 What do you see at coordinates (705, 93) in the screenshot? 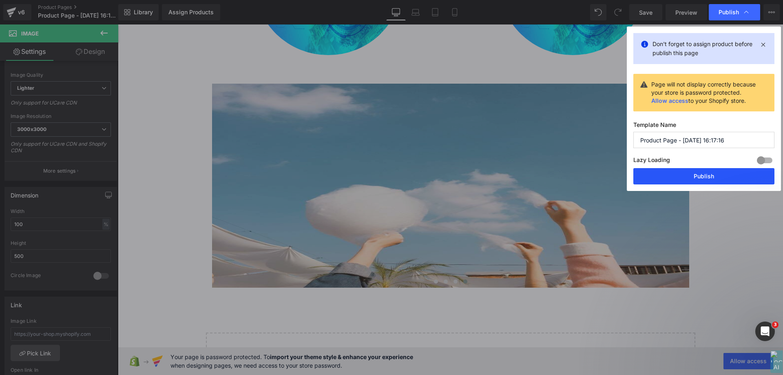
I see `div: Page will not display correctly because your store is password protected. to your Shopify store.` at bounding box center [705, 93].